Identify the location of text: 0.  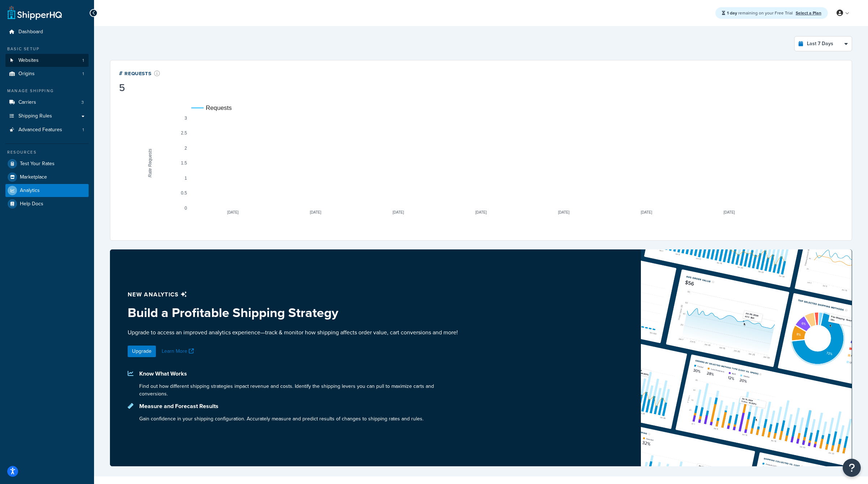
(186, 208).